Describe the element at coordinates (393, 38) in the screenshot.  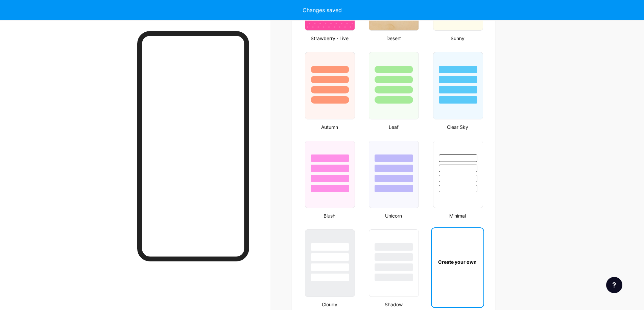
I see `div: Desert` at that location.